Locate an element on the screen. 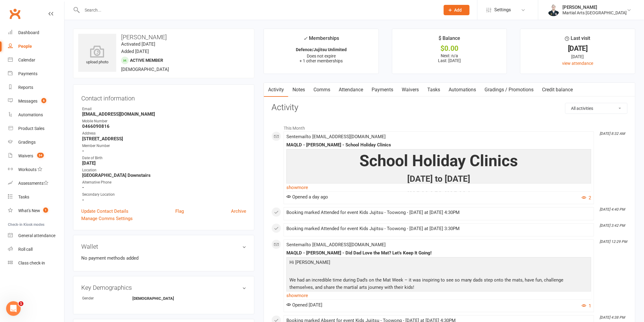 This screenshot has height=322, width=644. span: Add is located at coordinates (458, 10).